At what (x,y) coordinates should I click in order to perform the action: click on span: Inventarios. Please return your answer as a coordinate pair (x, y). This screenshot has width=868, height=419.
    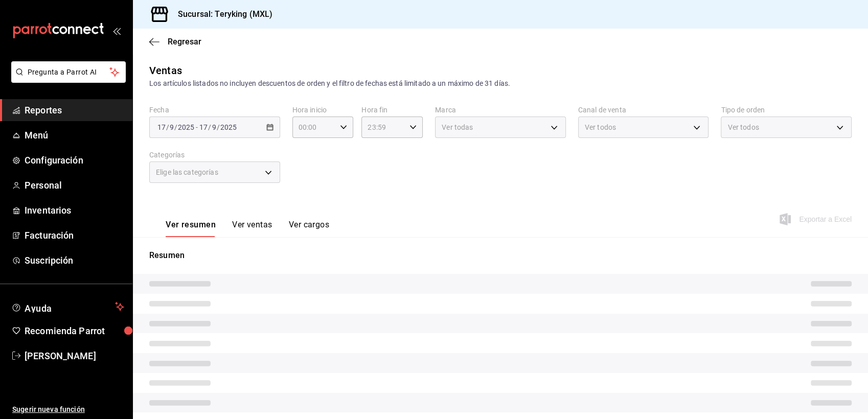
    Looking at the image, I should click on (74, 210).